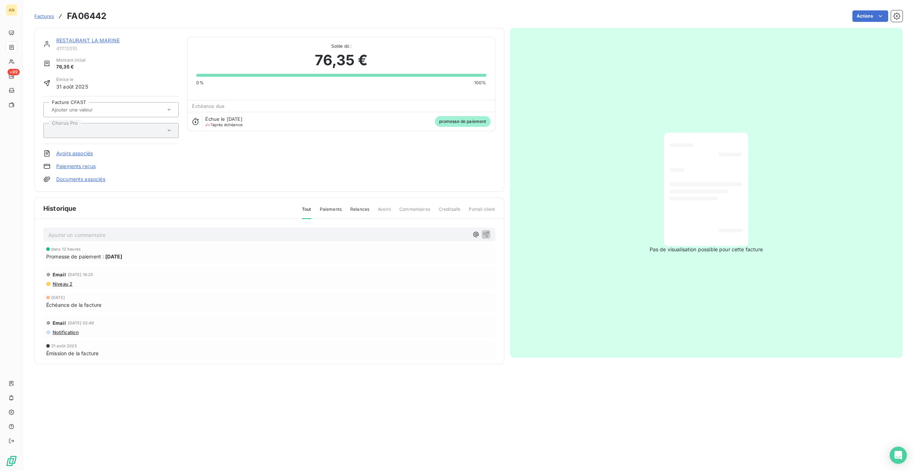 This screenshot has width=914, height=471. What do you see at coordinates (14, 72) in the screenshot?
I see `span: +99` at bounding box center [14, 72].